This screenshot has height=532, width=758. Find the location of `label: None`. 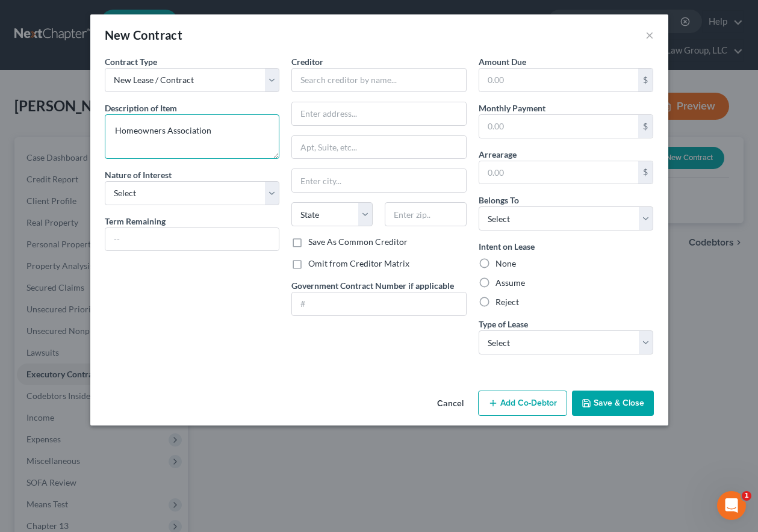

label: None is located at coordinates (506, 263).